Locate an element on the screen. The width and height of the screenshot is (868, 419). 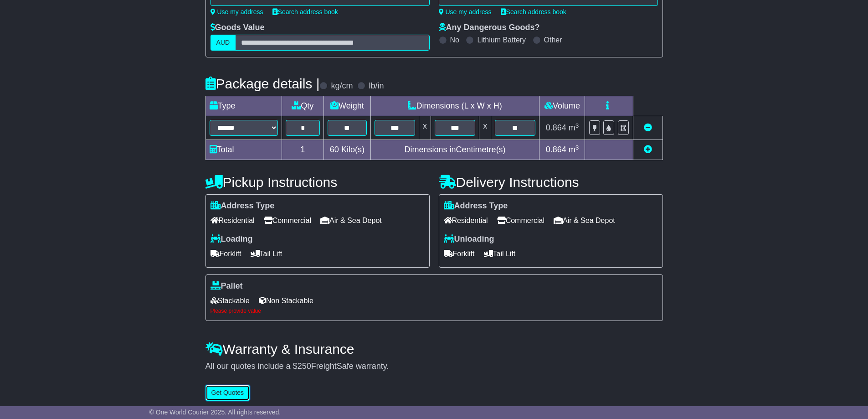
label: Loading is located at coordinates (231, 240).